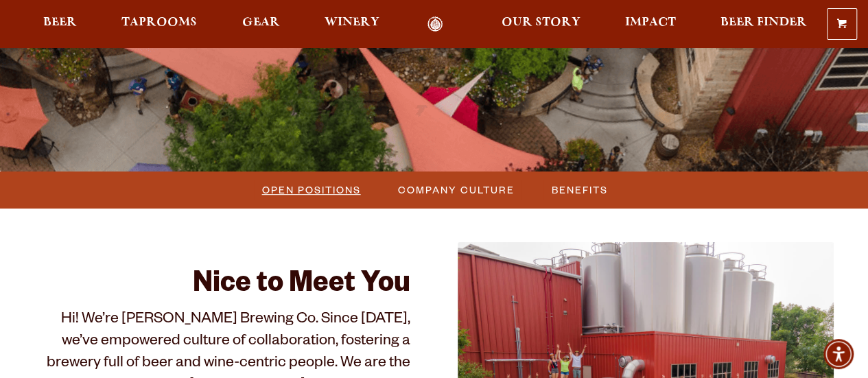  What do you see at coordinates (580, 189) in the screenshot?
I see `span: Benefits` at bounding box center [580, 189].